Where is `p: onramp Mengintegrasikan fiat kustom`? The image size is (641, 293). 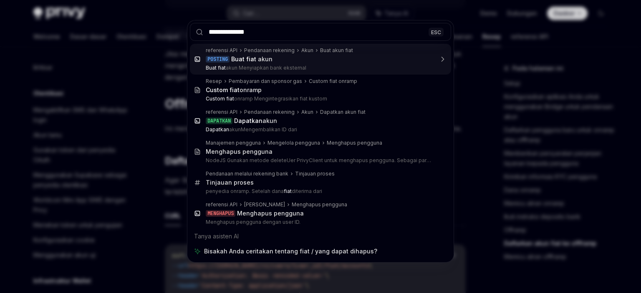 p: onramp Mengintegrasikan fiat kustom is located at coordinates (320, 99).